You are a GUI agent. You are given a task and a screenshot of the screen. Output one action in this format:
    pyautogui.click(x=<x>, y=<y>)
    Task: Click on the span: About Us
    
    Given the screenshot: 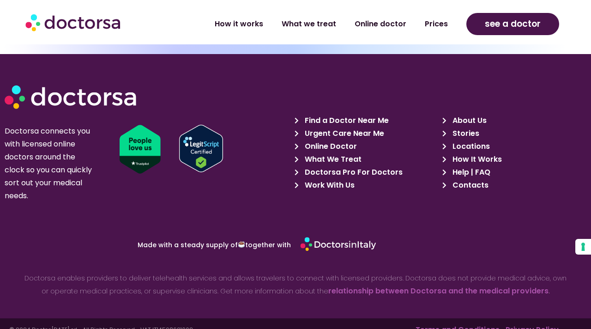 What is the action you would take?
    pyautogui.click(x=468, y=120)
    